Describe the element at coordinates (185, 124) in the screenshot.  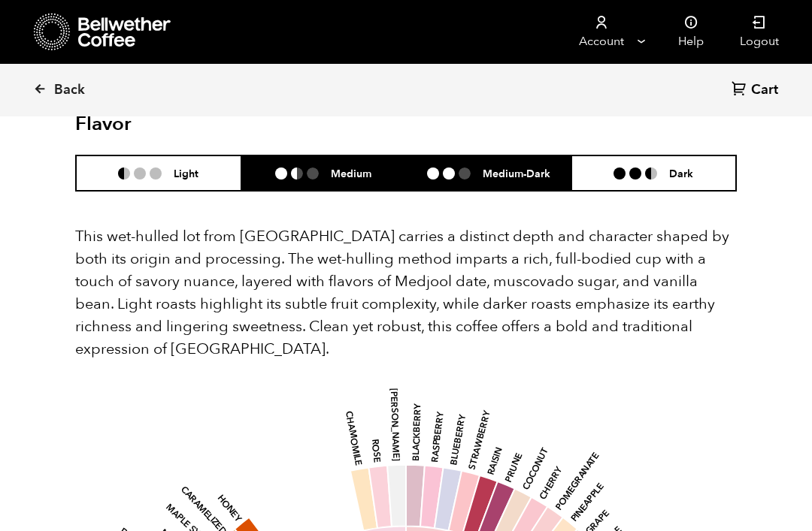
I see `h2: Flavor` at that location.